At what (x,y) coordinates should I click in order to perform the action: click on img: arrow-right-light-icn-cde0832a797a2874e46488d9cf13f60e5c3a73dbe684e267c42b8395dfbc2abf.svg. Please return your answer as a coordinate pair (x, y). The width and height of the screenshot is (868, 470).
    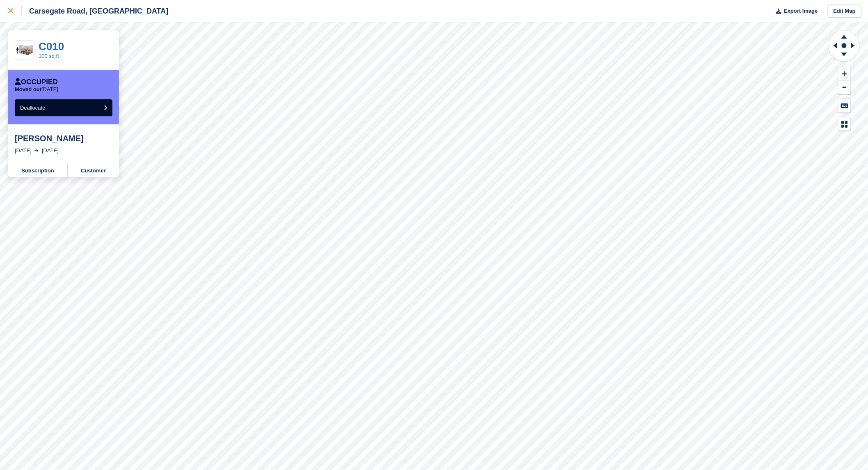
    Looking at the image, I should click on (36, 150).